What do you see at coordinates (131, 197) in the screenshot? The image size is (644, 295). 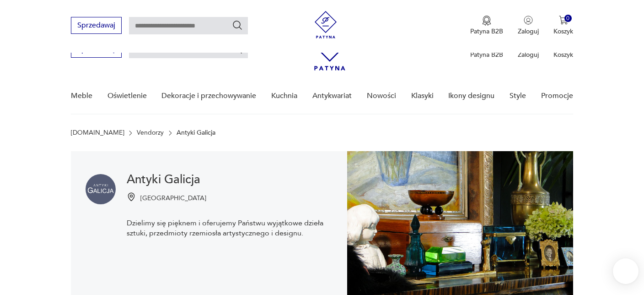 I see `img: Ikonka pinezki mapy` at bounding box center [131, 197].